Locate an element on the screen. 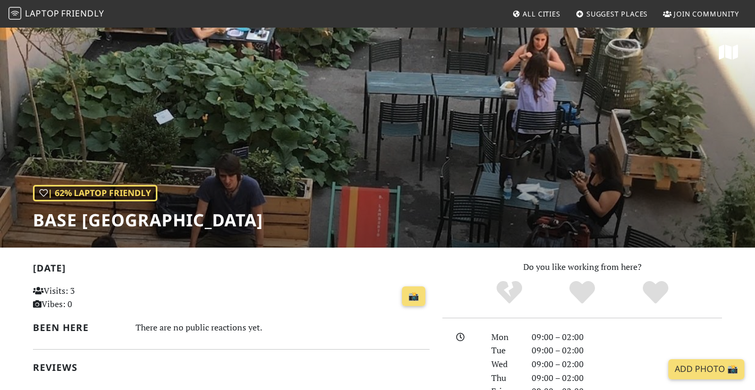 This screenshot has width=755, height=390. div: There are no public reactions yet. is located at coordinates (283, 327).